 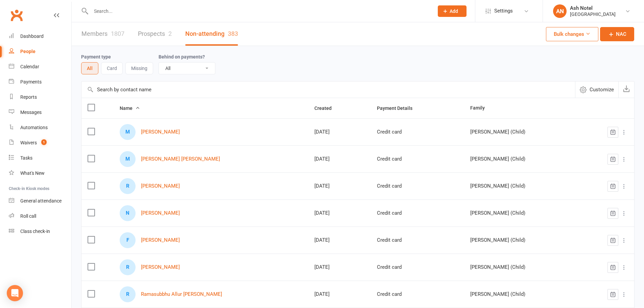 I want to click on span: Payment Details, so click(x=399, y=108).